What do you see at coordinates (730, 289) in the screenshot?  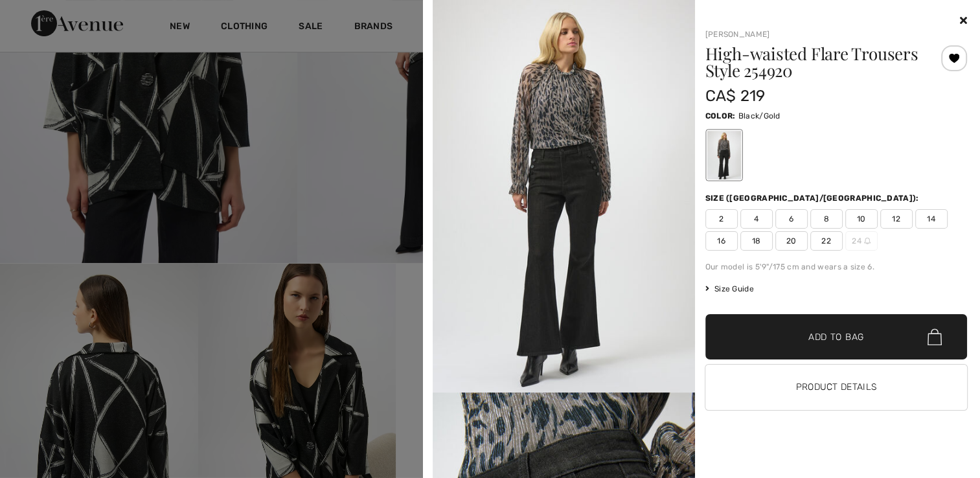 I see `span: Size Guide` at bounding box center [730, 289].